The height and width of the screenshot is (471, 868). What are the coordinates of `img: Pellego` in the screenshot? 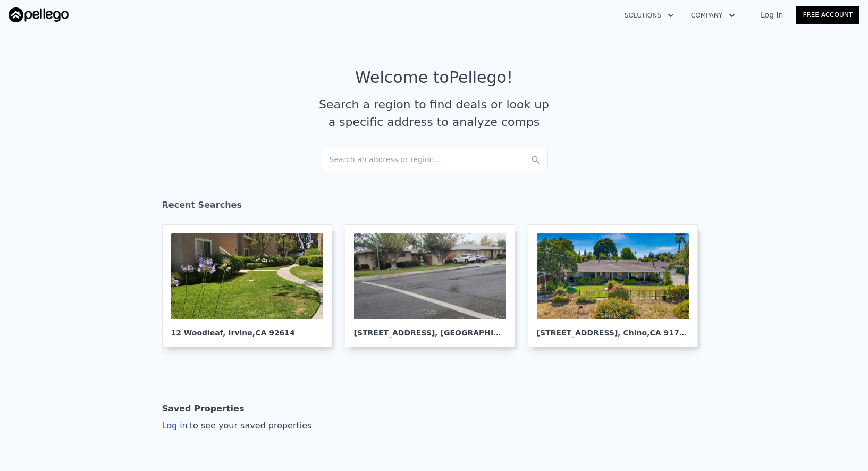 It's located at (38, 15).